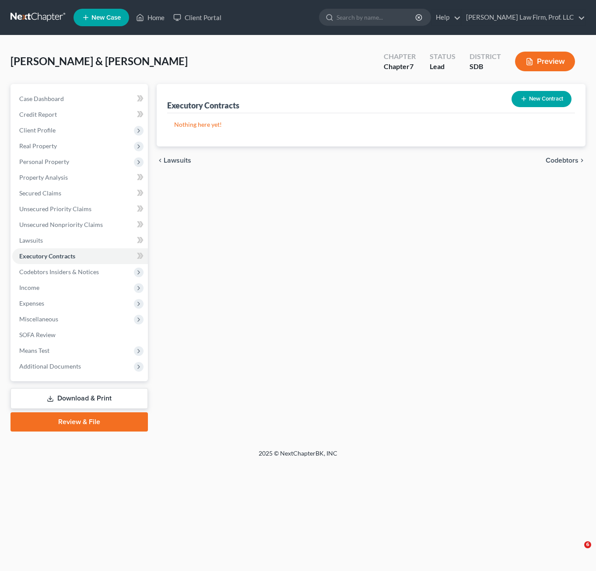  I want to click on span: Additional Documents, so click(50, 366).